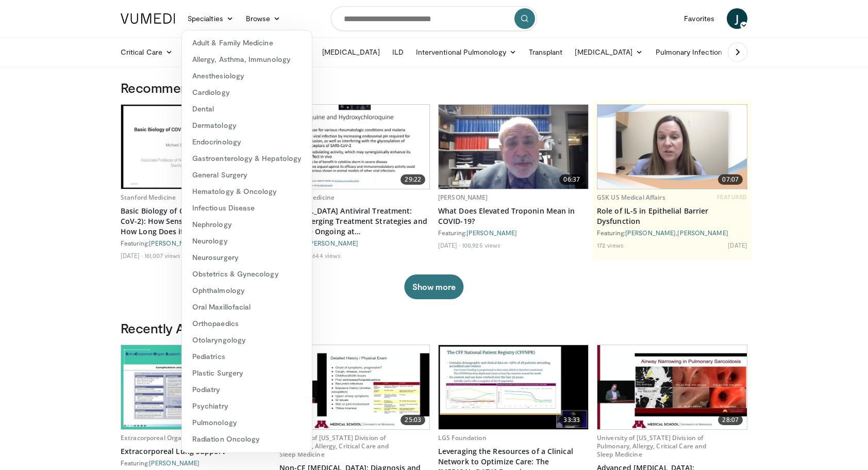  What do you see at coordinates (672, 387) in the screenshot?
I see `a: 28:07` at bounding box center [672, 387].